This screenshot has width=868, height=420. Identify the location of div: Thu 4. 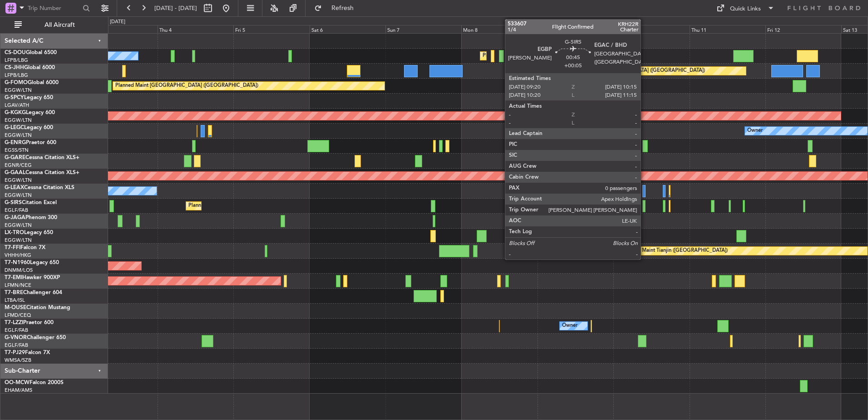
(195, 29).